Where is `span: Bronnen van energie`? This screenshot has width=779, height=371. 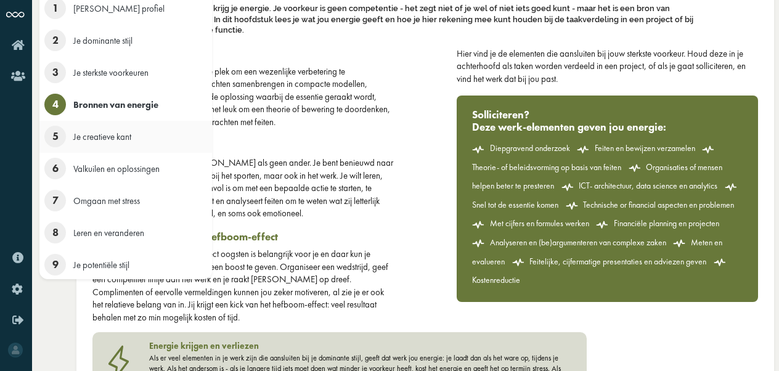 span: Bronnen van energie is located at coordinates (116, 104).